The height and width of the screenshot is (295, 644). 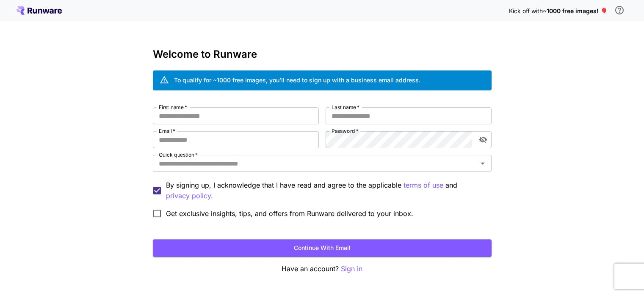 What do you see at coordinates (325, 190) in the screenshot?
I see `p: By signing up, I acknowledge that I have read and agree to the applicable and` at bounding box center [325, 190].